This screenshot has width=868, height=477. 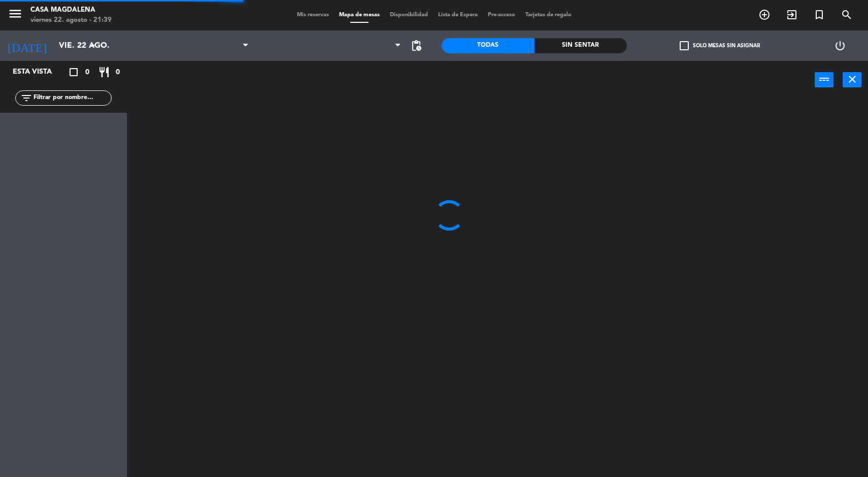 I want to click on i: exit_to_app, so click(x=791, y=15).